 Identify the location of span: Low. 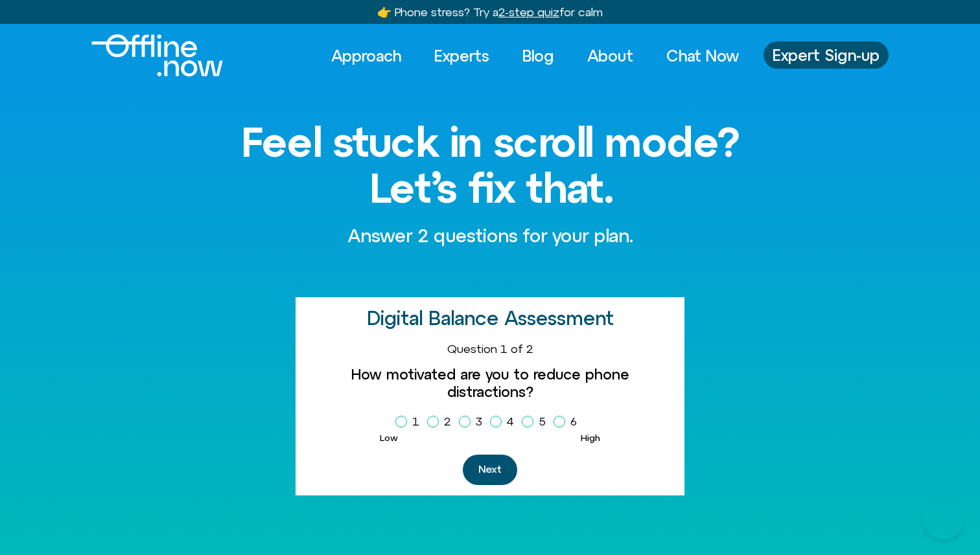
(388, 438).